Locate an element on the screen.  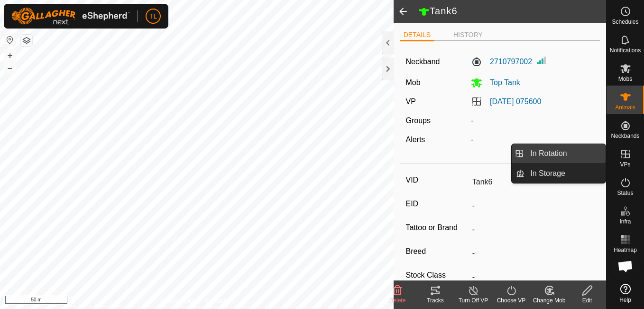
label: Mob is located at coordinates (413, 82).